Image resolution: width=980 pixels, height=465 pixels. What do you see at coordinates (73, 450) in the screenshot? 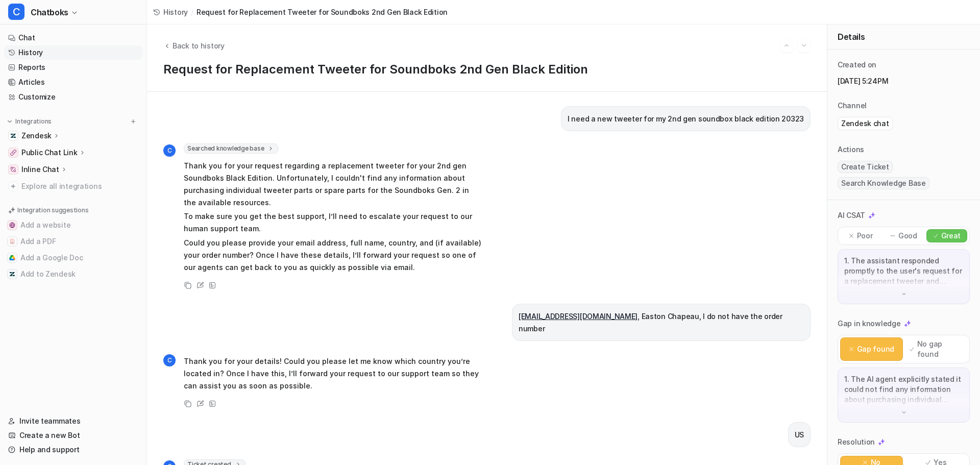
I see `a: Help and support` at bounding box center [73, 450].